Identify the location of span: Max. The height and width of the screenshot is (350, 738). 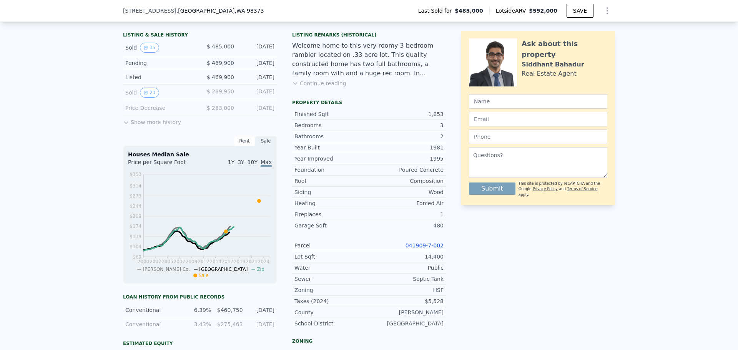
(266, 163).